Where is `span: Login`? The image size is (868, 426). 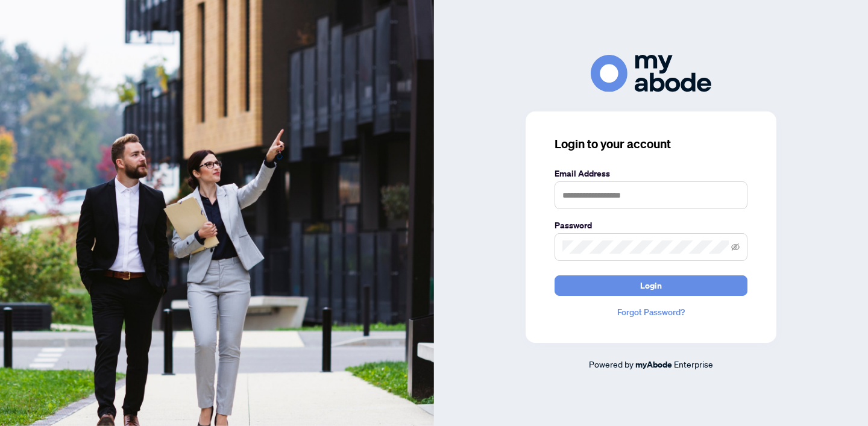
span: Login is located at coordinates (651, 285).